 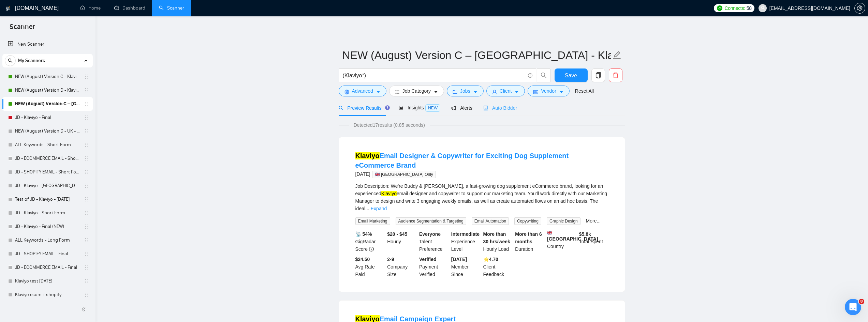 I want to click on a: KlaviyoEmail Designer & Copywriter for Exciting Dog Supplement eCommerce Brand, so click(x=462, y=161).